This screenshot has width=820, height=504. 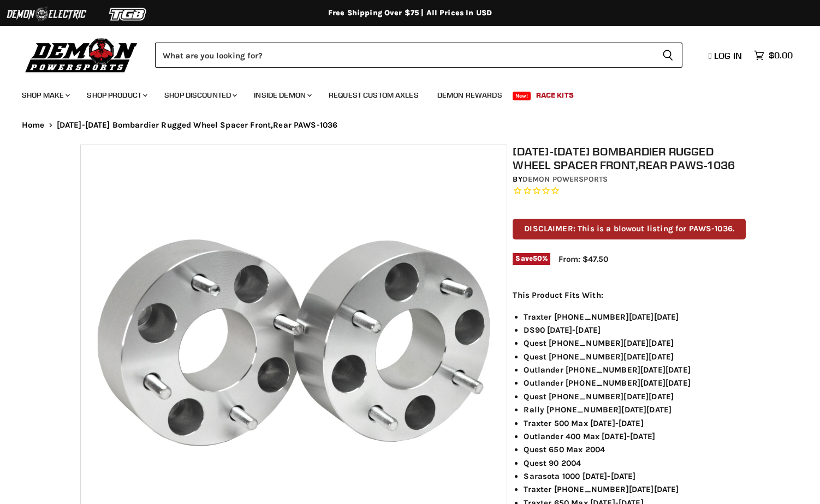 What do you see at coordinates (629, 179) in the screenshot?
I see `div: by` at bounding box center [629, 179].